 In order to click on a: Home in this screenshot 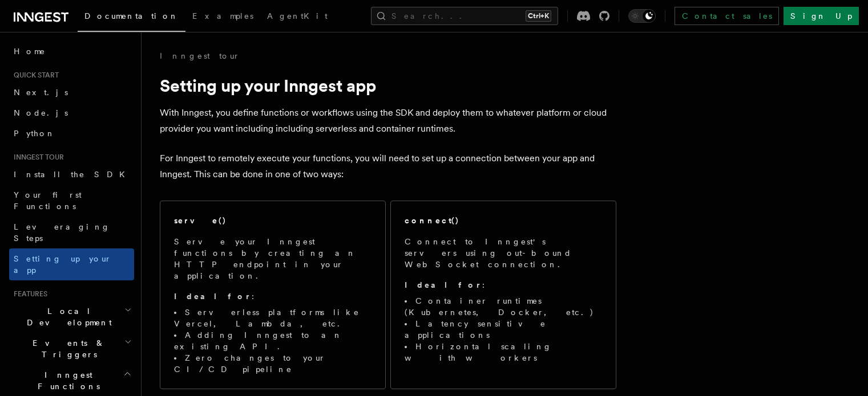, I will do `click(71, 51)`.